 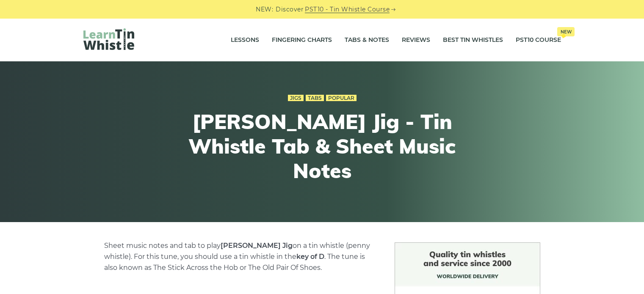 I want to click on img: LearnTinWhistle.com, so click(x=109, y=39).